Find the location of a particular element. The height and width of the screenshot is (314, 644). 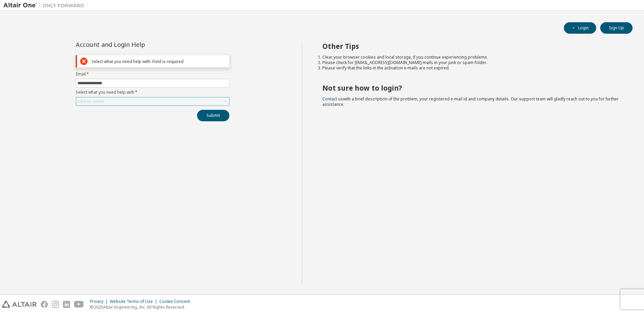

div: Account and Login Help is located at coordinates (137, 45).